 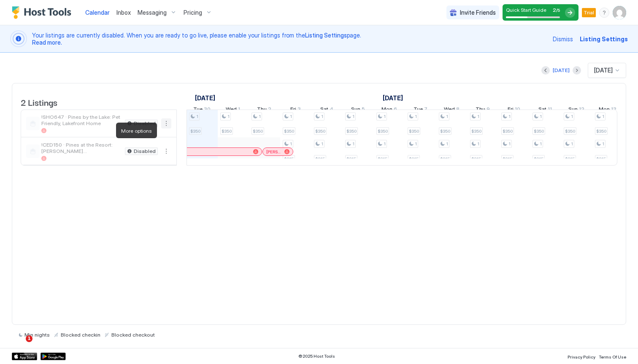 I want to click on div: User profile, so click(x=619, y=12).